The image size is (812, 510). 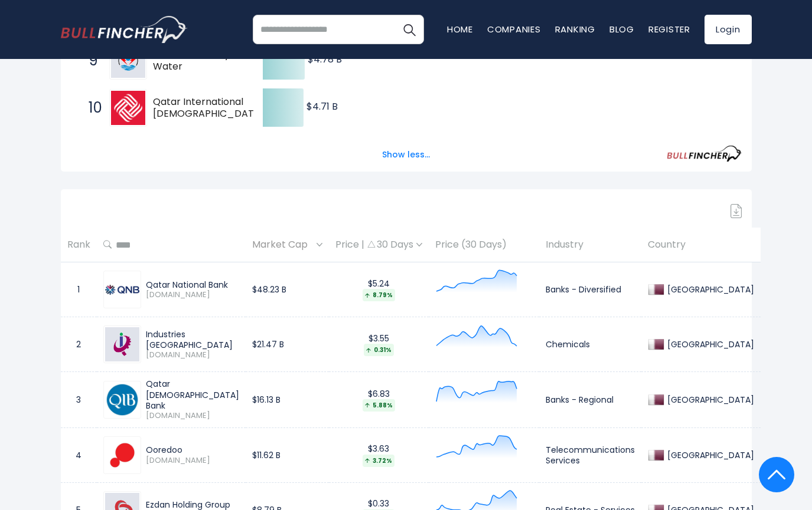 I want to click on span: Market Cap, so click(x=283, y=245).